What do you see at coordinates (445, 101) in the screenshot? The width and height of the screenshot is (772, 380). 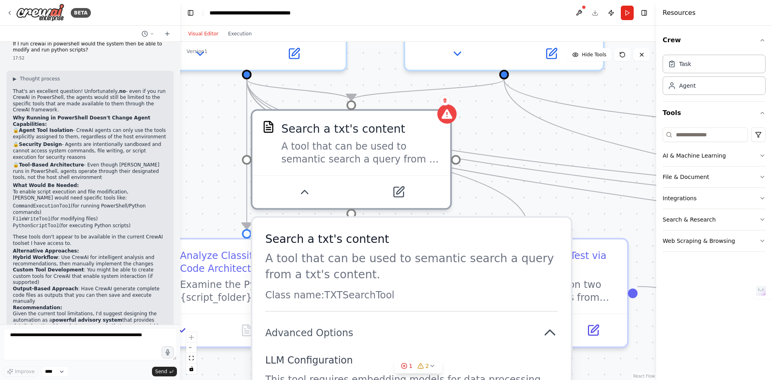 I see `button: Delete node` at bounding box center [445, 101].